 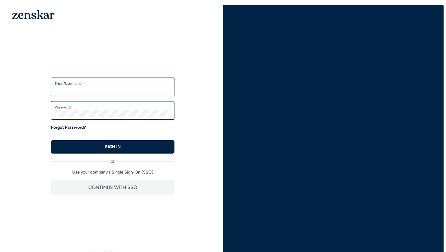 I want to click on a: Forgot Password?, so click(x=68, y=128).